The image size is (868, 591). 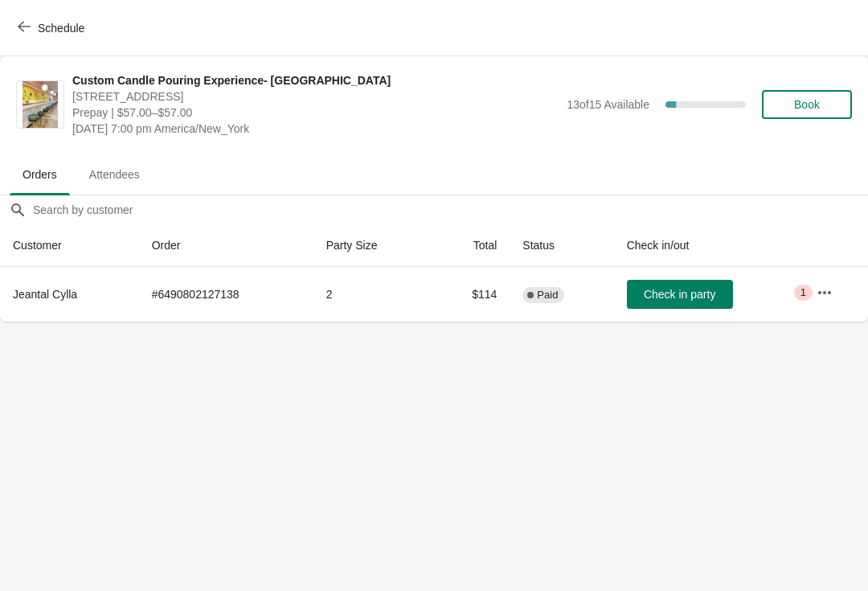 What do you see at coordinates (226, 245) in the screenshot?
I see `th: Order` at bounding box center [226, 245].